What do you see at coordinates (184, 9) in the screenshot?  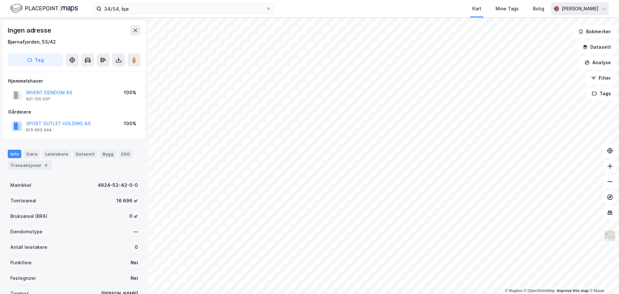 I see `input: Søk på adresse, matrikkel, gårdeiere, leietakere eller personer` at bounding box center [184, 9].